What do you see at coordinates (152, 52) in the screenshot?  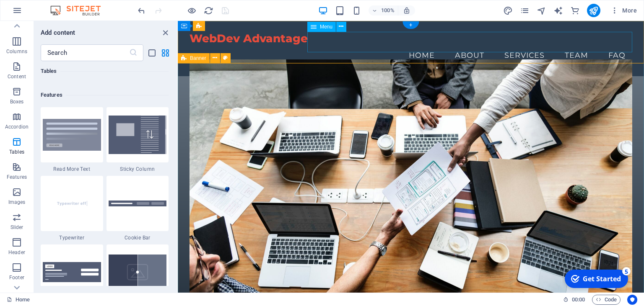 I see `button: list-view` at bounding box center [152, 52].